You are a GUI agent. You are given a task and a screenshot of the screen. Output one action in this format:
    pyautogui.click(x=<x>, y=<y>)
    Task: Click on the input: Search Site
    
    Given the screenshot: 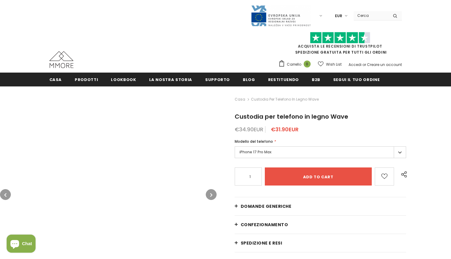 What is the action you would take?
    pyautogui.click(x=371, y=15)
    